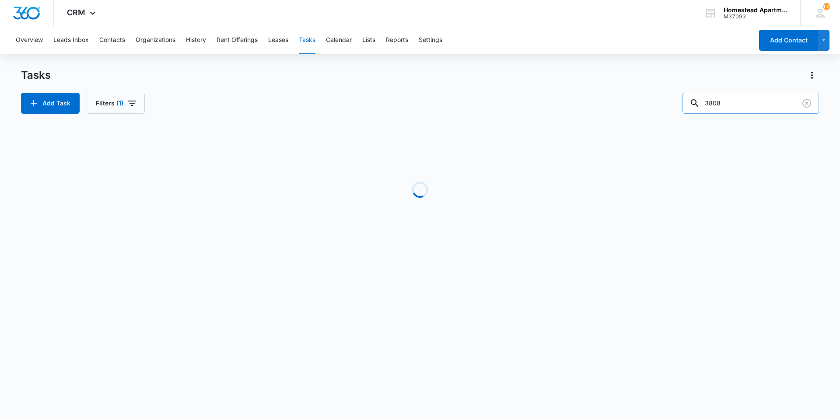 Image resolution: width=840 pixels, height=419 pixels. I want to click on input: Search Tasks, so click(751, 103).